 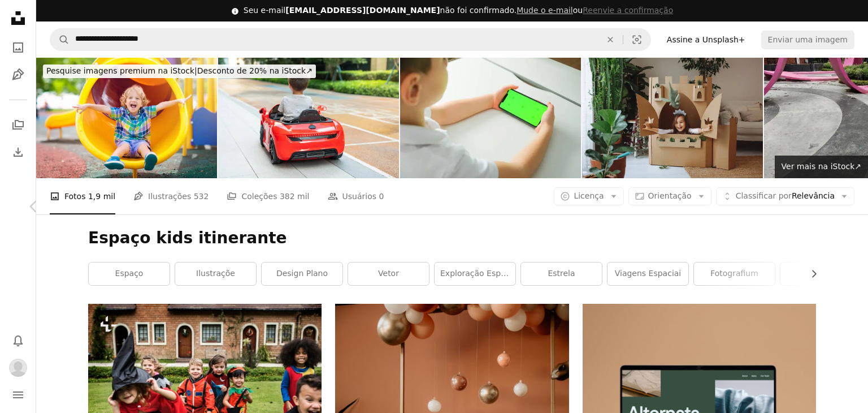 I want to click on a: viagens espaciai, so click(x=648, y=274).